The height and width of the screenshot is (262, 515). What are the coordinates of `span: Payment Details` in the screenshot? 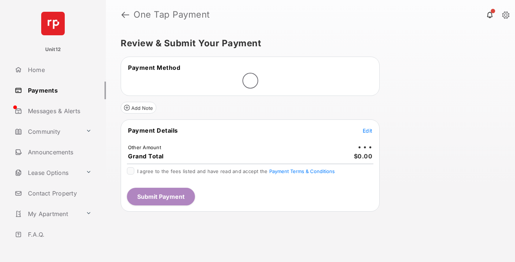 It's located at (153, 131).